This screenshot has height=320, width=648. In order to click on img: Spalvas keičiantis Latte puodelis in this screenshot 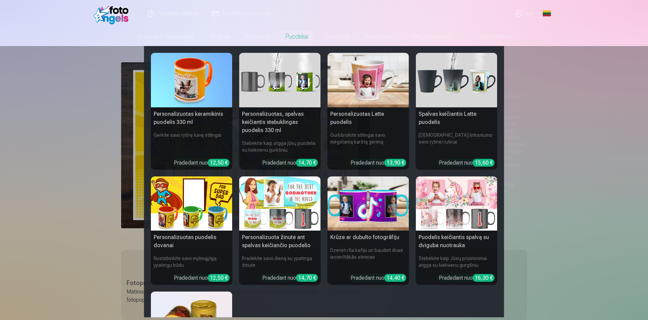, I will do `click(457, 80)`.